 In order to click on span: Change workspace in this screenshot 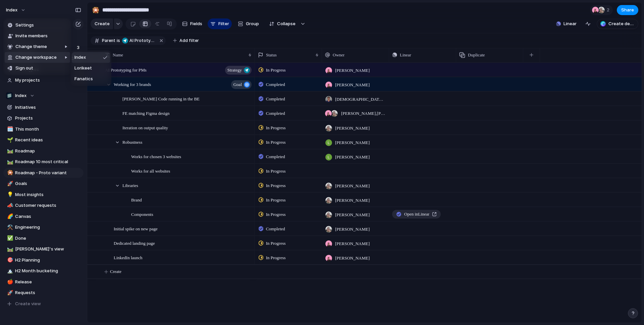, I will do `click(36, 58)`.